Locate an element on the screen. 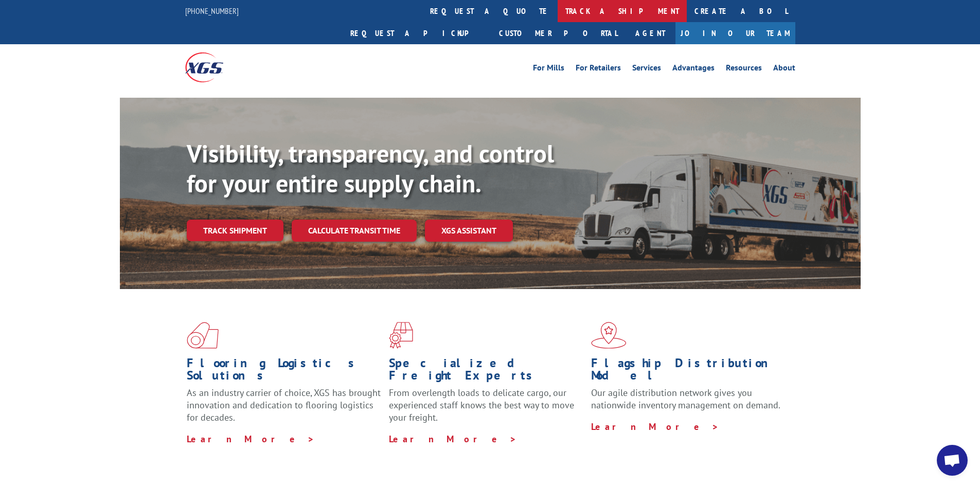 The width and height of the screenshot is (980, 486). a: Join Our Team is located at coordinates (735, 33).